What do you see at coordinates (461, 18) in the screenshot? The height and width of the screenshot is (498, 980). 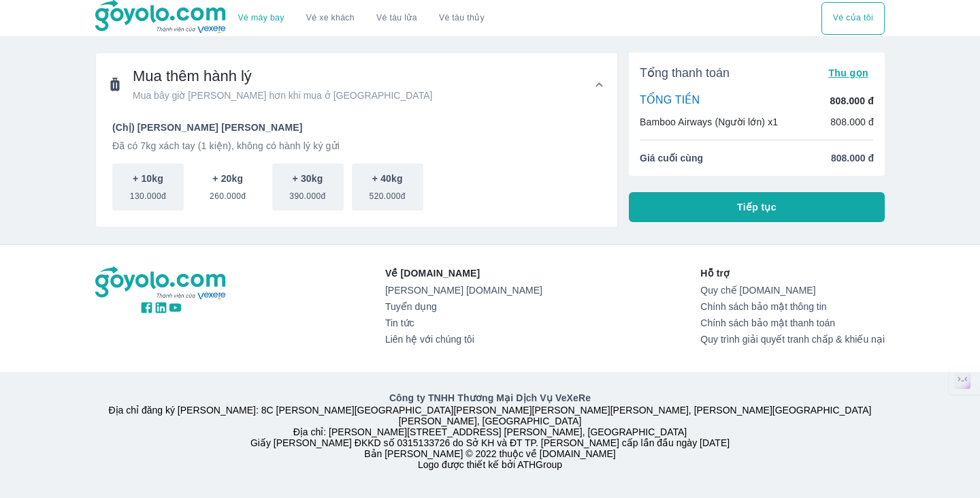 I see `button: Vé tàu thủy` at bounding box center [461, 18].